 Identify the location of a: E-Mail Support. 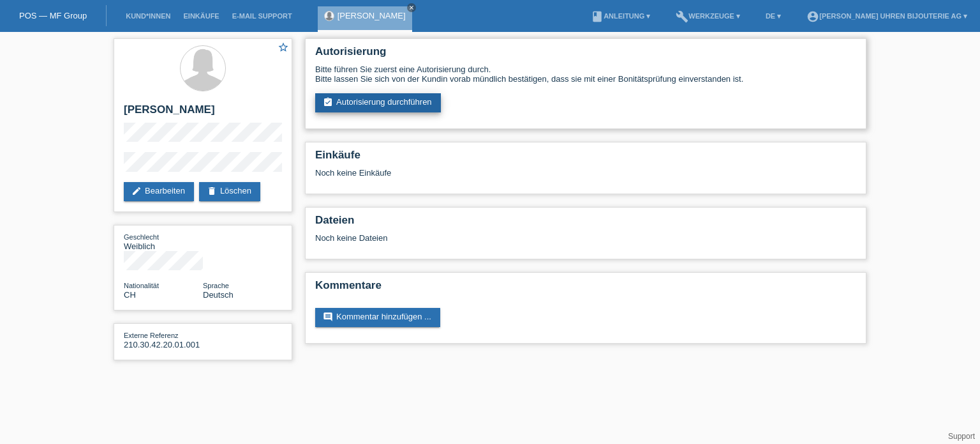
(262, 16).